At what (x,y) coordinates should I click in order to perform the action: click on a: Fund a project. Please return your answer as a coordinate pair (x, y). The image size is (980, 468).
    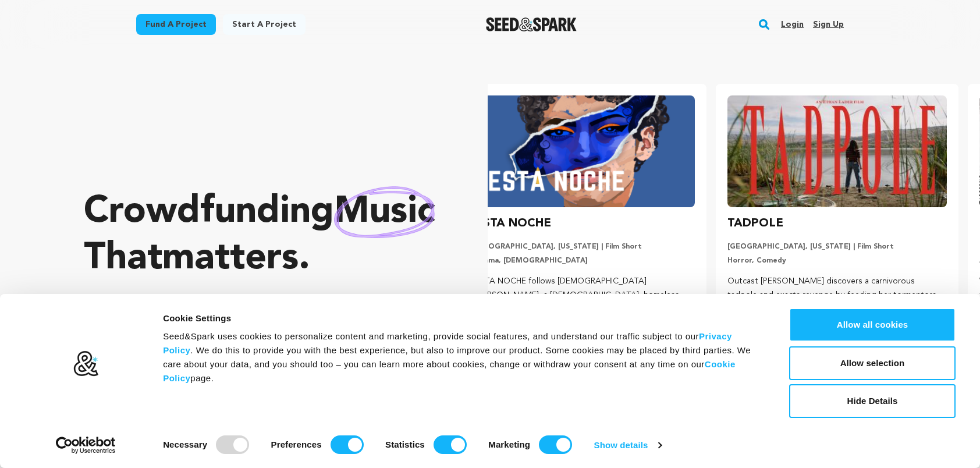
    Looking at the image, I should click on (176, 25).